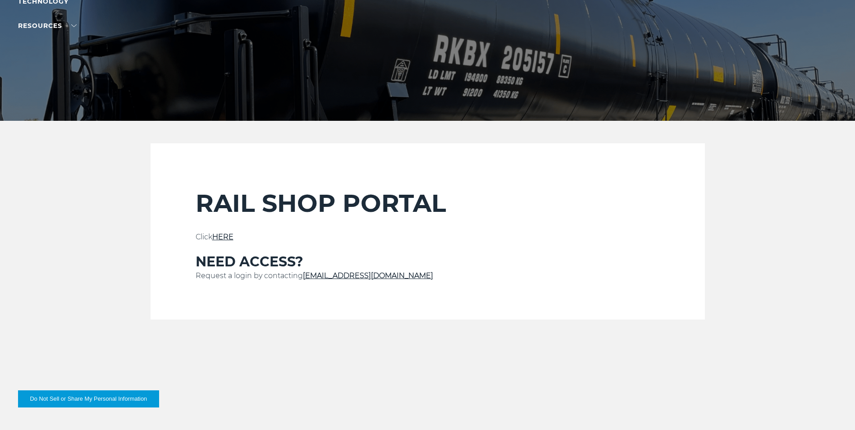 Image resolution: width=855 pixels, height=430 pixels. What do you see at coordinates (223, 237) in the screenshot?
I see `a: HERE` at bounding box center [223, 237].